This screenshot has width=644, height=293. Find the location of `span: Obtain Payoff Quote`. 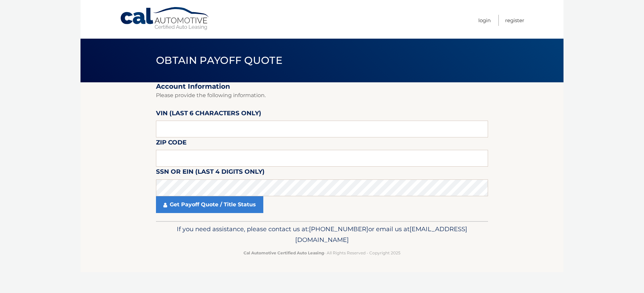

span: Obtain Payoff Quote is located at coordinates (219, 60).